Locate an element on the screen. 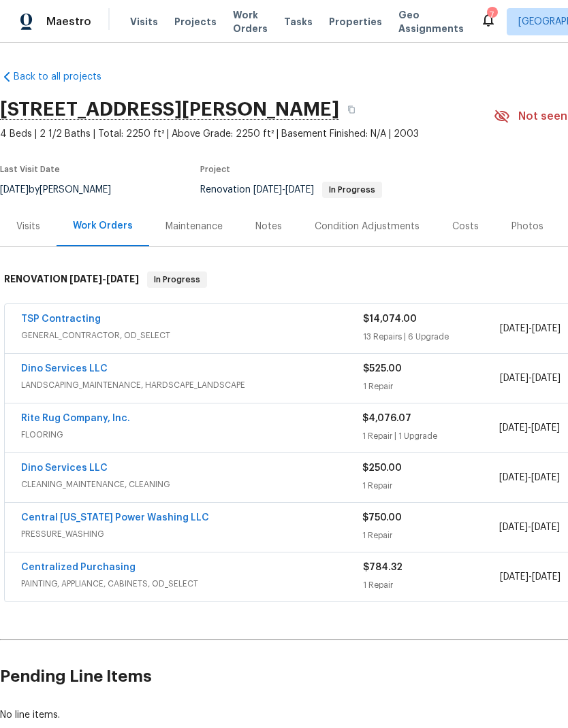 The width and height of the screenshot is (568, 728). span: Tasks is located at coordinates (299, 22).